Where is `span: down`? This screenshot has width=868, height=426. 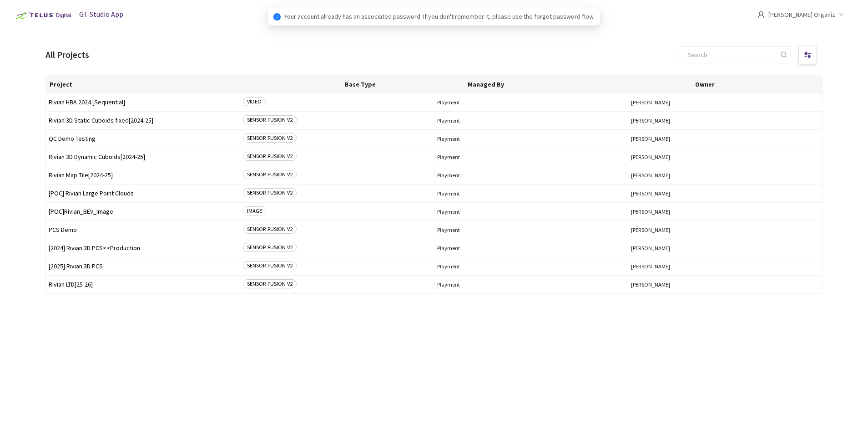
span: down is located at coordinates (841, 15).